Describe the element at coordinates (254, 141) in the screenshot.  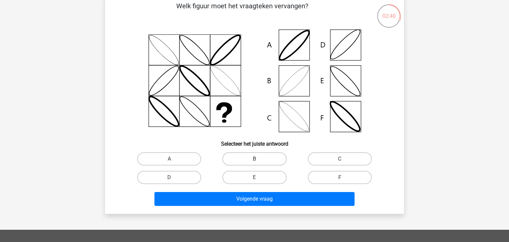
I see `h6: Selecteer het juiste antwoord` at that location.